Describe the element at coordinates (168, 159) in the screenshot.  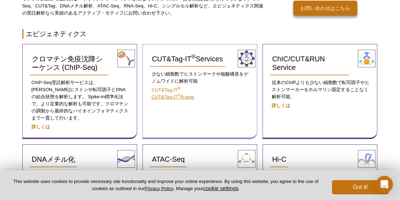
I see `span: ATAC-Seq` at that location.